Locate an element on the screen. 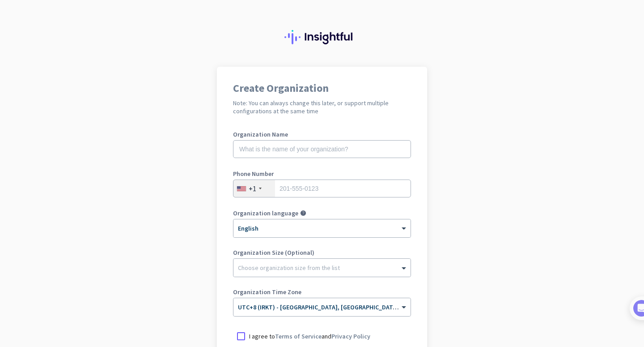  div: +1 is located at coordinates (252, 188).